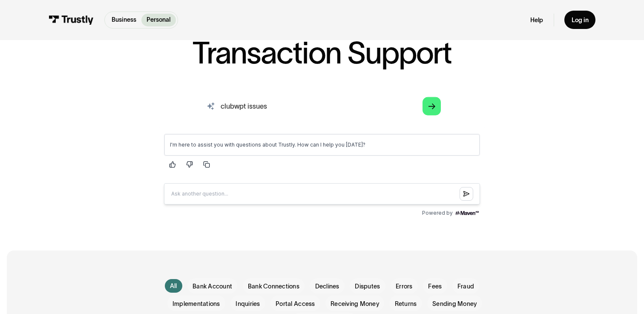  What do you see at coordinates (174, 286) in the screenshot?
I see `div: All` at bounding box center [174, 286].